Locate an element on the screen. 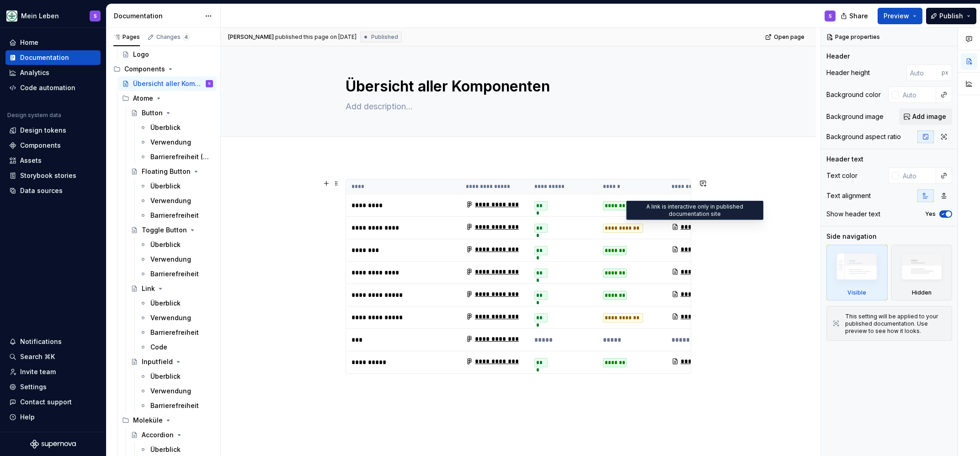  a: Assets is located at coordinates (53, 160).